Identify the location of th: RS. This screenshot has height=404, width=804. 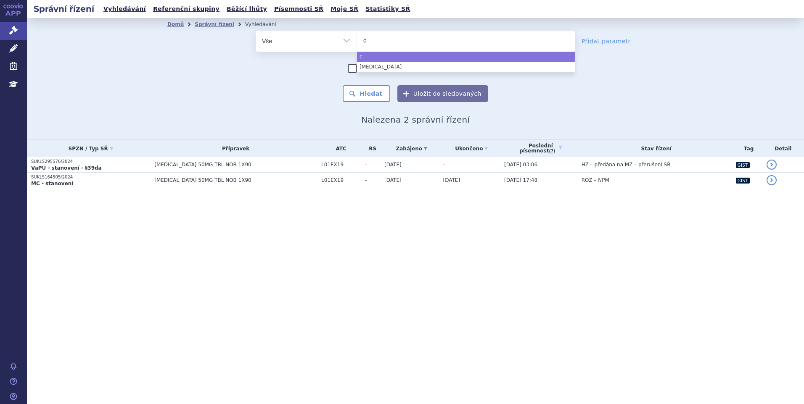
(370, 148).